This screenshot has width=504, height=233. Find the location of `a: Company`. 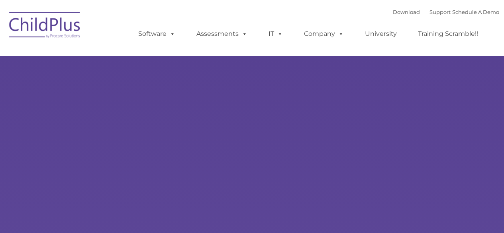

a: Company is located at coordinates (324, 34).